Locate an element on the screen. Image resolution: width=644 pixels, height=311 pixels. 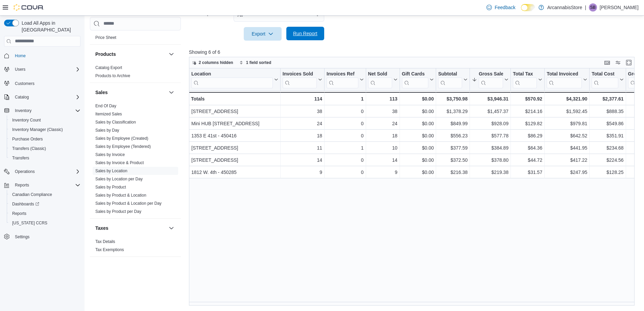
span: Inventory Count is located at coordinates (45, 120).